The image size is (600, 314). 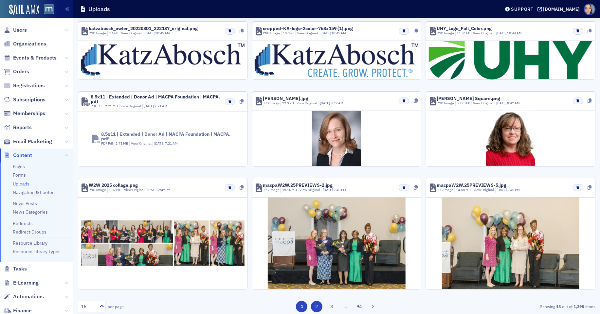 What do you see at coordinates (18, 128) in the screenshot?
I see `a: Reports` at bounding box center [18, 128].